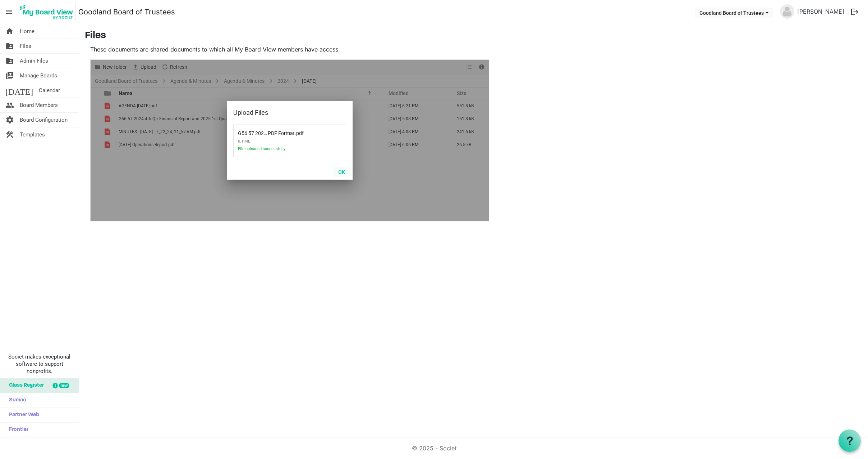 This screenshot has height=459, width=868. I want to click on span: Partner Web, so click(23, 415).